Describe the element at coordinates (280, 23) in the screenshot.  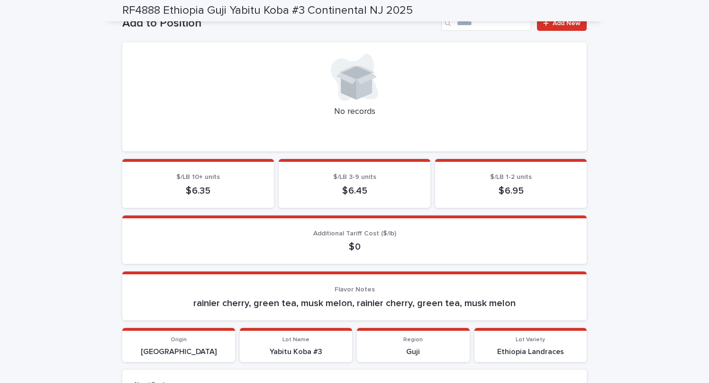
I see `h1: Add to Position` at that location.